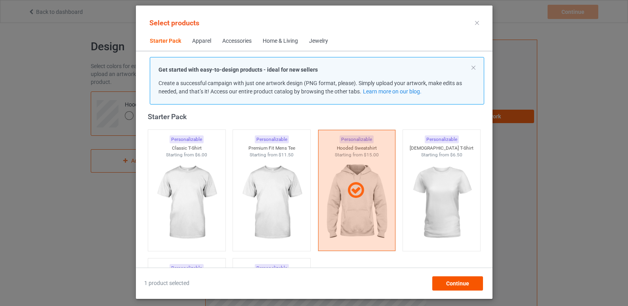  Describe the element at coordinates (165, 41) in the screenshot. I see `span: Starter Pack` at that location.